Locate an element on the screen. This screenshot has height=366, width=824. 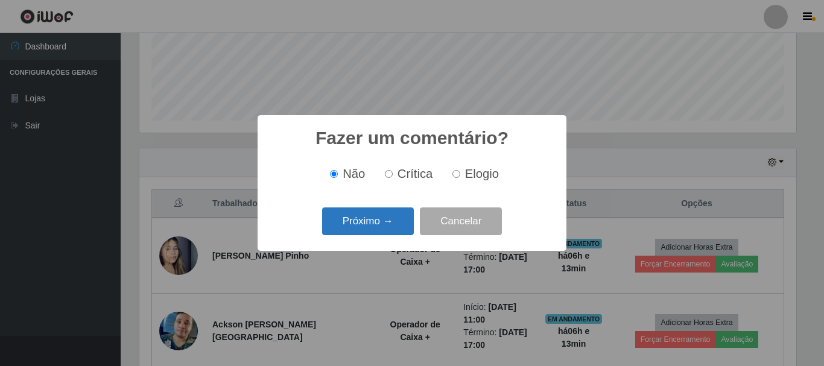
button: Cancelar is located at coordinates (461, 221).